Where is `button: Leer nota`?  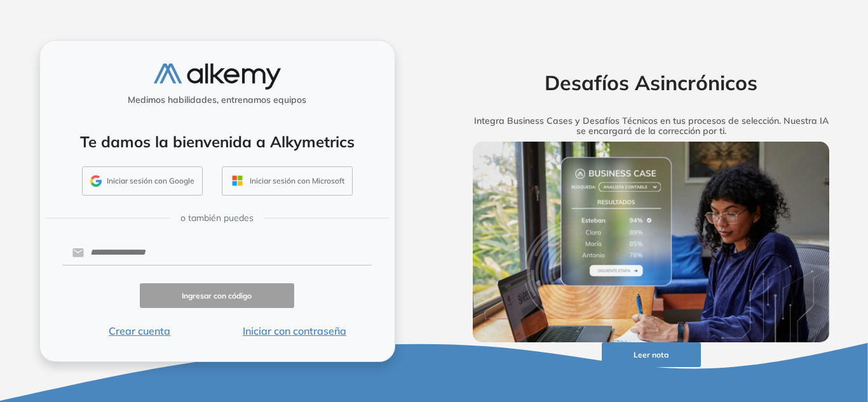 button: Leer nota is located at coordinates (651, 354).